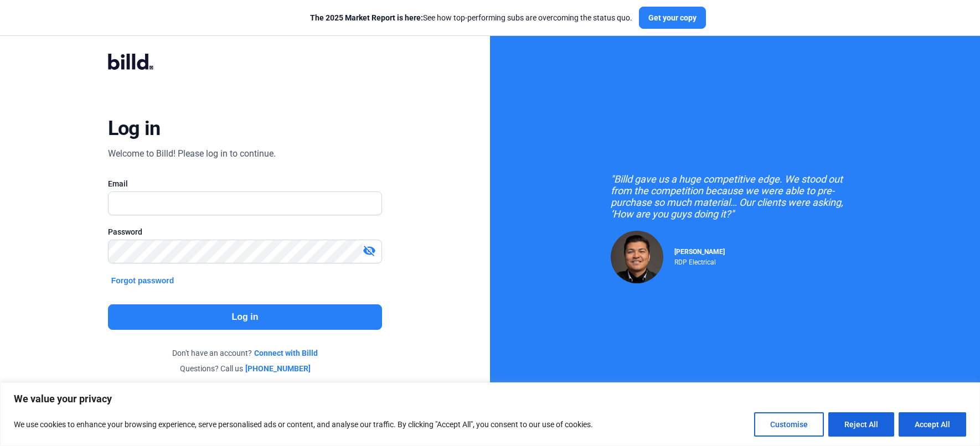 The image size is (980, 446). Describe the element at coordinates (245, 317) in the screenshot. I see `button: Log in` at that location.